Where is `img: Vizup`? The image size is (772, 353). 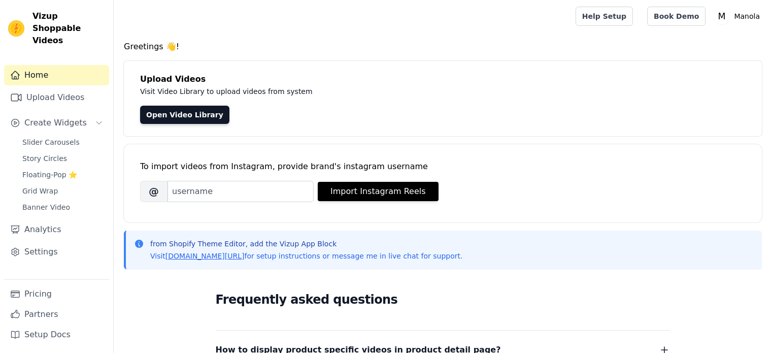
img: Vizup is located at coordinates (16, 28).